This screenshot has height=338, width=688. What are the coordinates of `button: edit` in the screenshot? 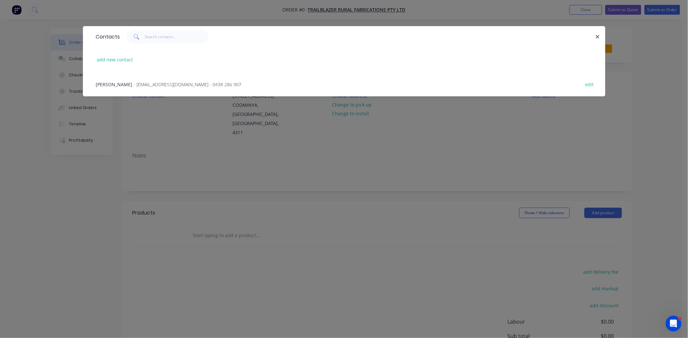 It's located at (590, 84).